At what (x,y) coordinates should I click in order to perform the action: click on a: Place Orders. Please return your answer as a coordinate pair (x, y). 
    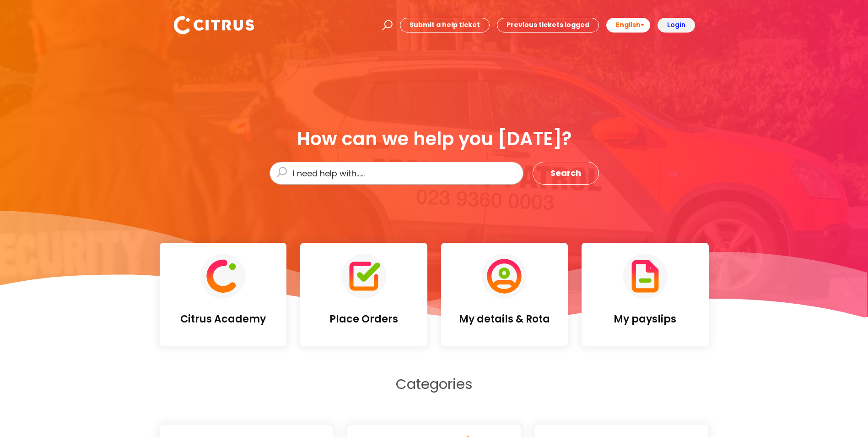
    Looking at the image, I should click on (364, 294).